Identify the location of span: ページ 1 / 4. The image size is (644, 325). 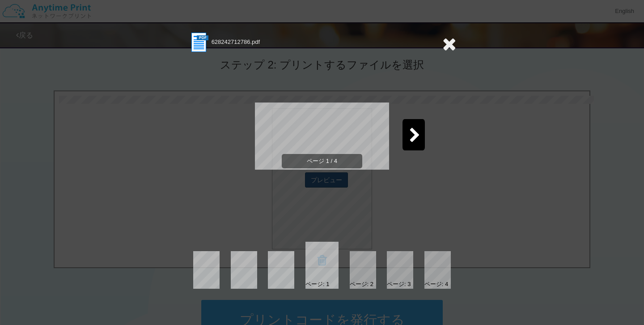
(322, 161).